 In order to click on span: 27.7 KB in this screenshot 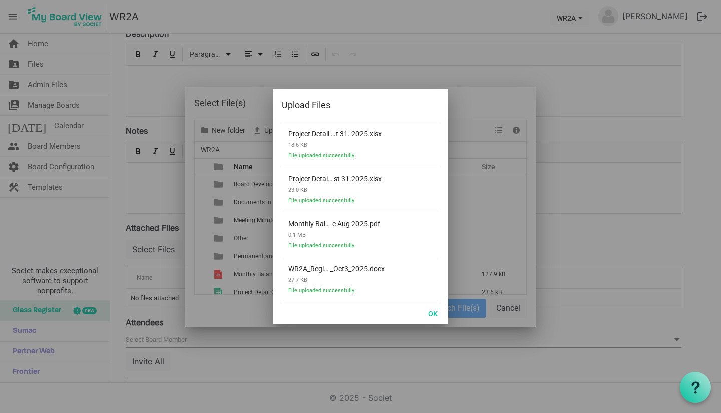, I will do `click(341, 280)`.